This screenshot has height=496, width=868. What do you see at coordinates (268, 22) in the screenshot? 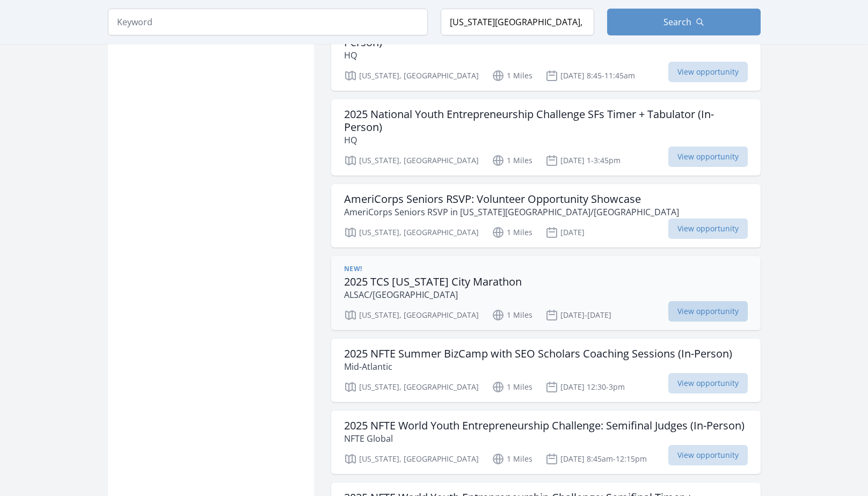
I see `input: Keyword` at bounding box center [268, 22].